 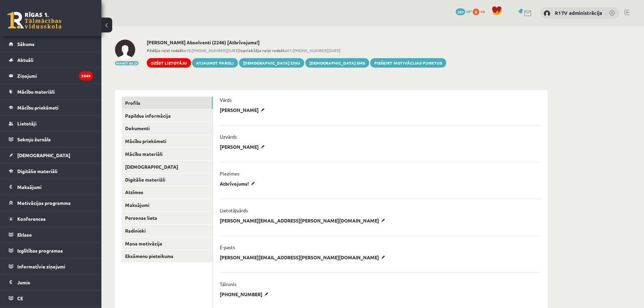 I want to click on a: Izglītības programas, so click(x=51, y=250).